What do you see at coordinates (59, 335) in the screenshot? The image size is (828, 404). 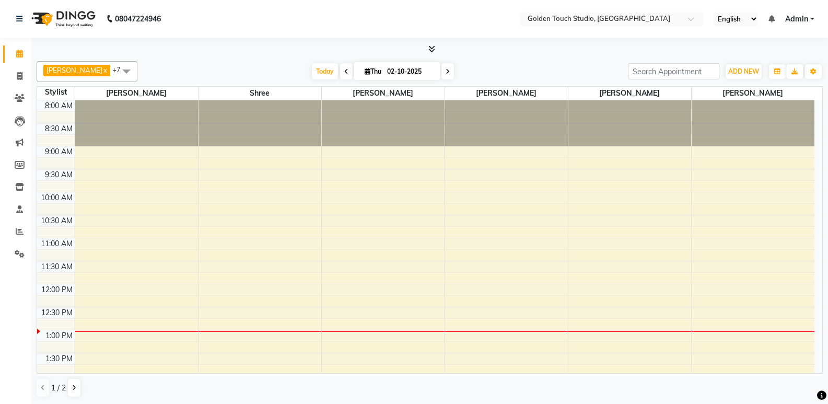 I see `div: 1:00 PM` at bounding box center [59, 335].